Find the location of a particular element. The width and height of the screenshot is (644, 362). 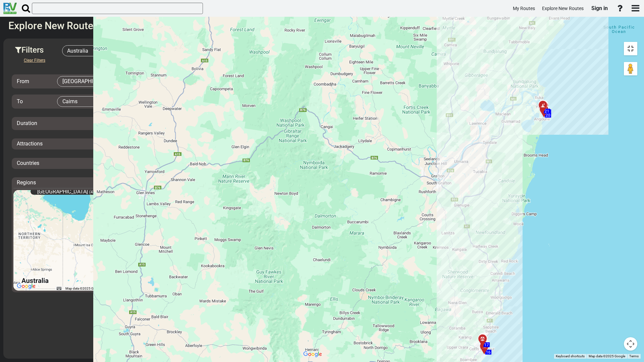

span: My Routes is located at coordinates (524, 8).